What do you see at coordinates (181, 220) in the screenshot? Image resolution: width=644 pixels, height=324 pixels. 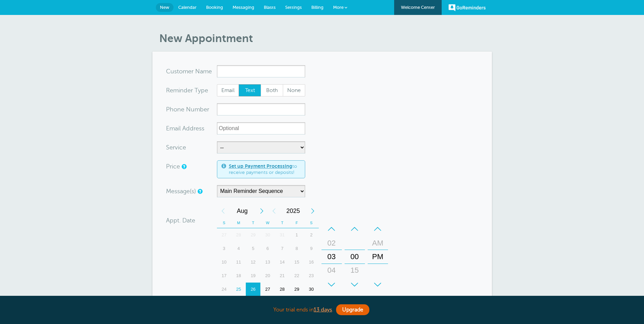 I see `label: Appt. Date` at bounding box center [181, 220].